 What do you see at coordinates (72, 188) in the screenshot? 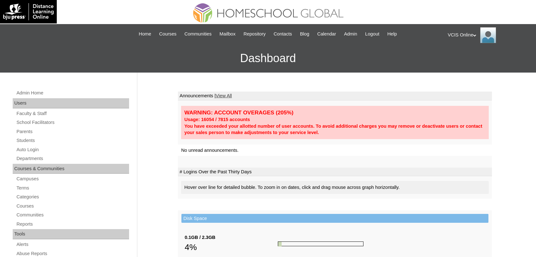
I see `a: Terms` at bounding box center [72, 188].